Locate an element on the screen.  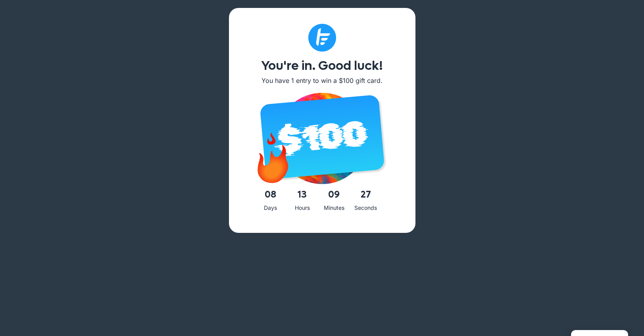
h1: You're in. Good luck! is located at coordinates (322, 66).